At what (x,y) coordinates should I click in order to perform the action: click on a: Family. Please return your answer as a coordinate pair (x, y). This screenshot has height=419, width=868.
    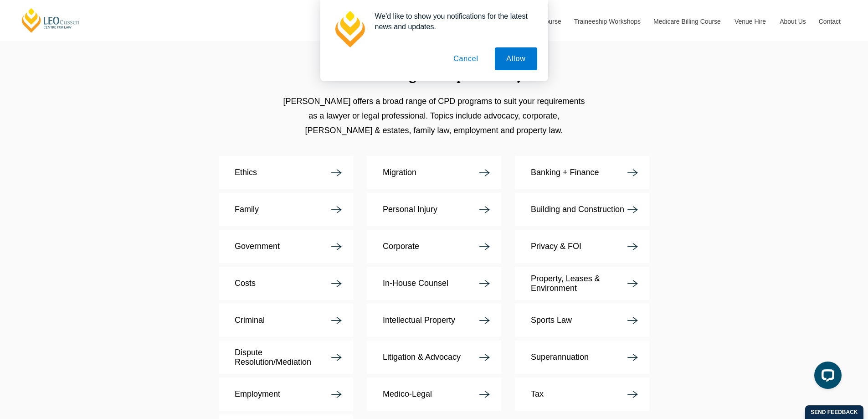
    Looking at the image, I should click on (286, 209).